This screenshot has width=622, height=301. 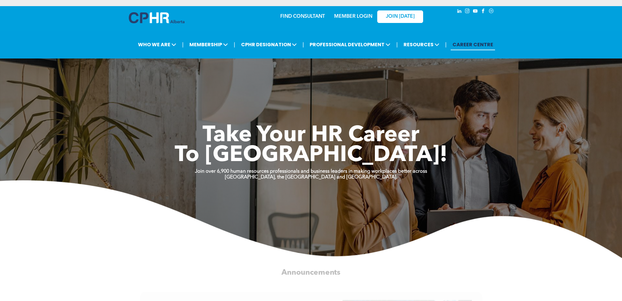 What do you see at coordinates (475, 12) in the screenshot?
I see `a: youtube` at bounding box center [475, 12].